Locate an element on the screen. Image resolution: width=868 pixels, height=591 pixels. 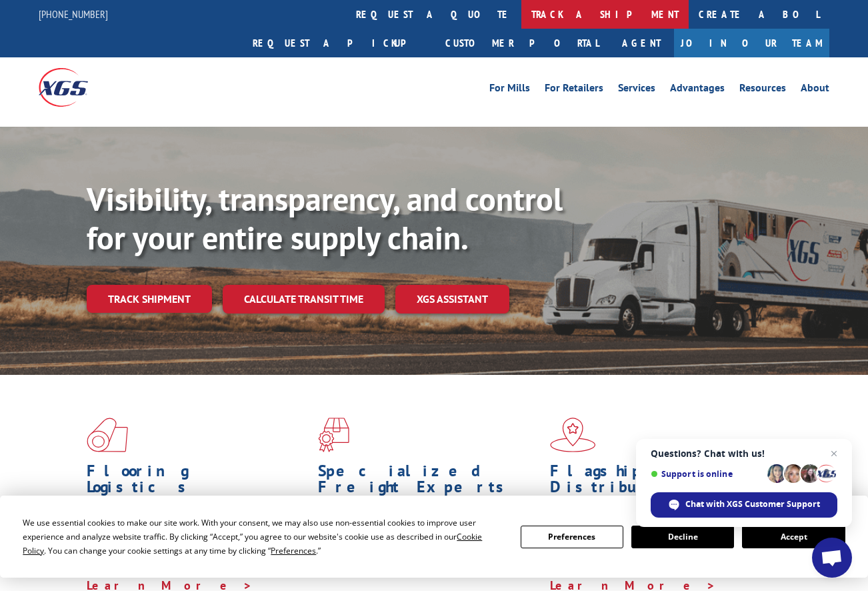
h1: Flooring Logistics Solutions is located at coordinates (197, 490).